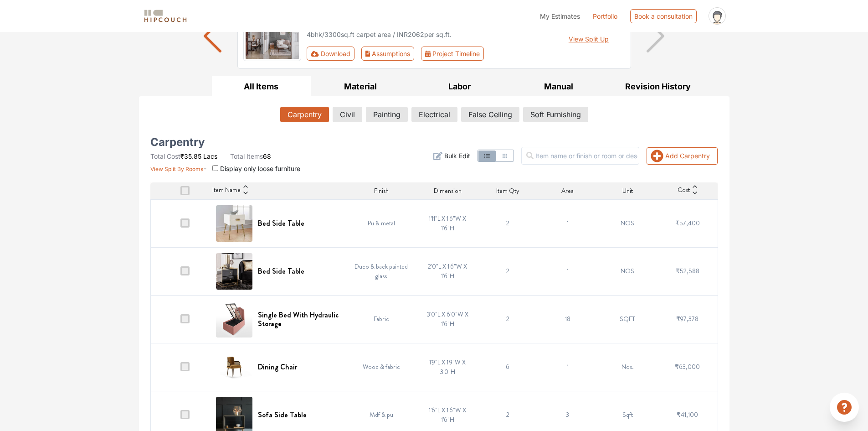  What do you see at coordinates (687, 366) in the screenshot?
I see `span: ₹63,000` at bounding box center [687, 366].